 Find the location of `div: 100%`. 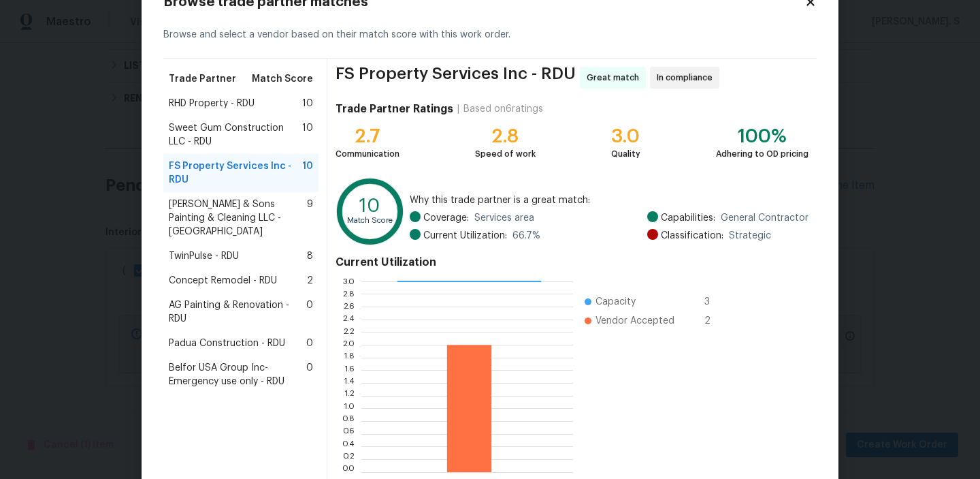

div: 100% is located at coordinates (762, 136).